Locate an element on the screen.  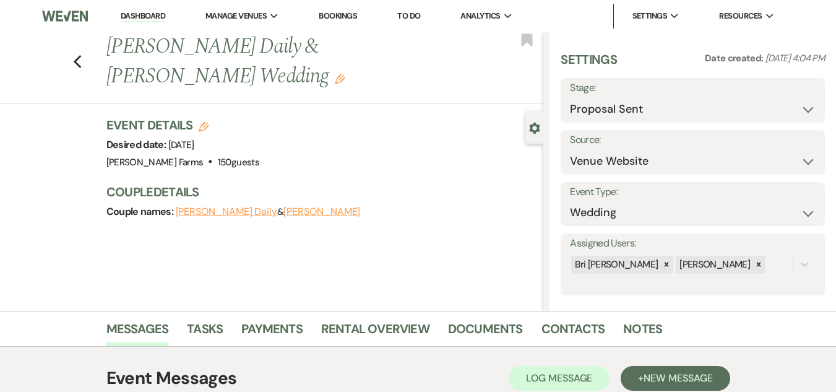
span: 150 guests is located at coordinates (238, 162).